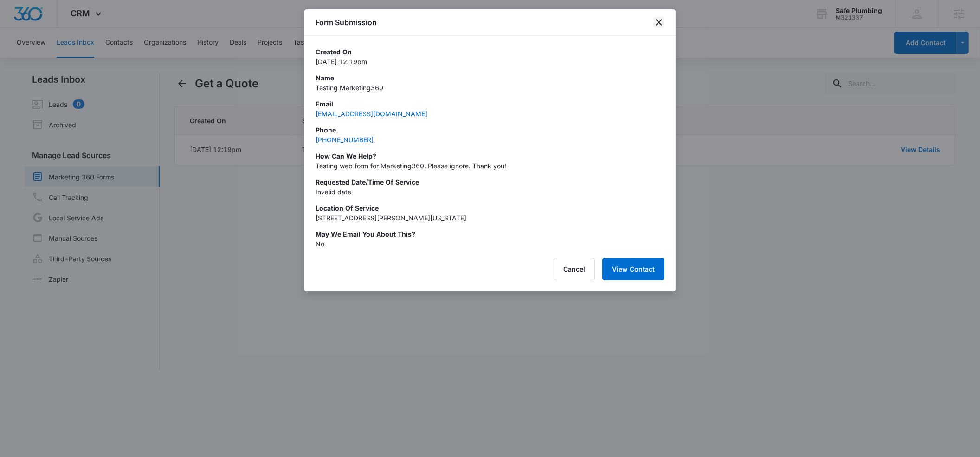 Image resolution: width=980 pixels, height=457 pixels. I want to click on p: Email, so click(490, 104).